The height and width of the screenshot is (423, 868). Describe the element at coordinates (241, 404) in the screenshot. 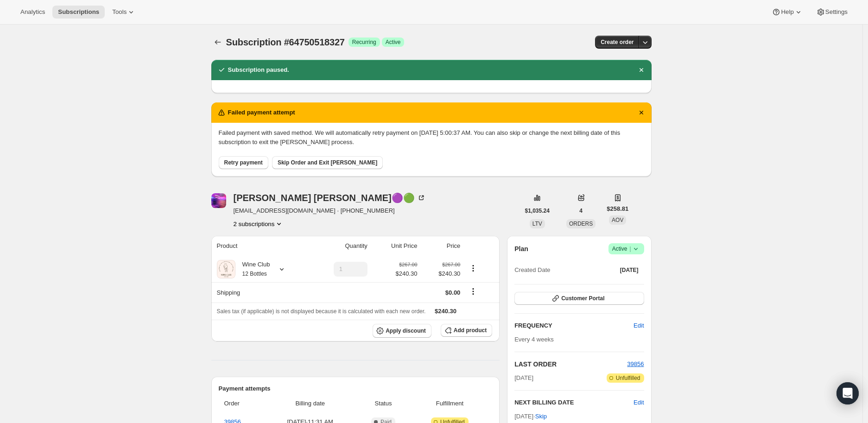

I see `th: Order` at that location.